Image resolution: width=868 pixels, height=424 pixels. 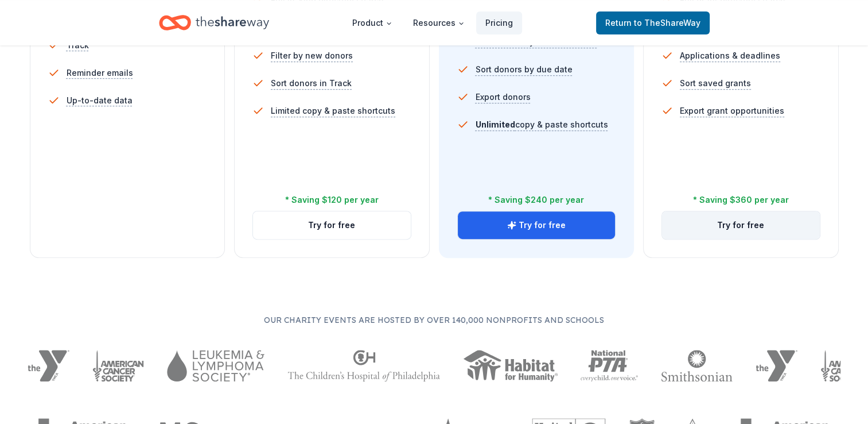 What do you see at coordinates (652, 23) in the screenshot?
I see `span: Return` at bounding box center [652, 23].